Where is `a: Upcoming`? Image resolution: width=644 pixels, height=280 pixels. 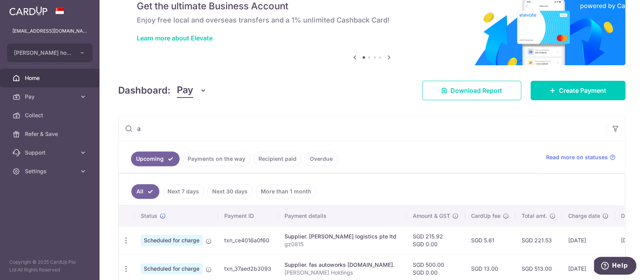
a: Upcoming is located at coordinates (155, 159).